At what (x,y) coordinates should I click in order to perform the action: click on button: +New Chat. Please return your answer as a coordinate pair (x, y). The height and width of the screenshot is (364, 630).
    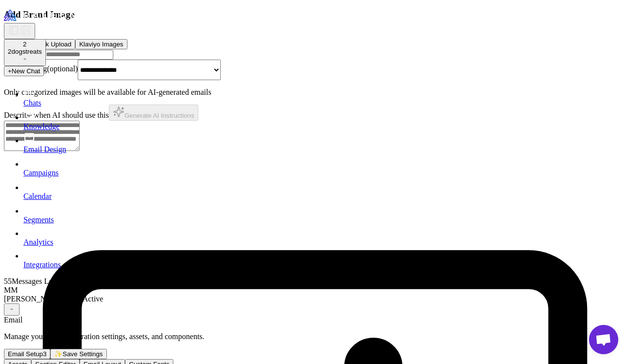
    Looking at the image, I should click on (24, 71).